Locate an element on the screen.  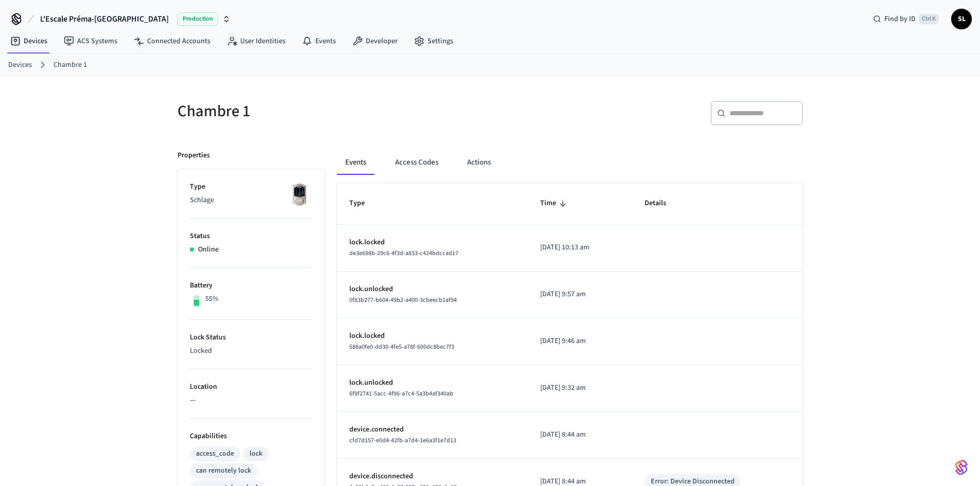
p: Status is located at coordinates (251, 236).